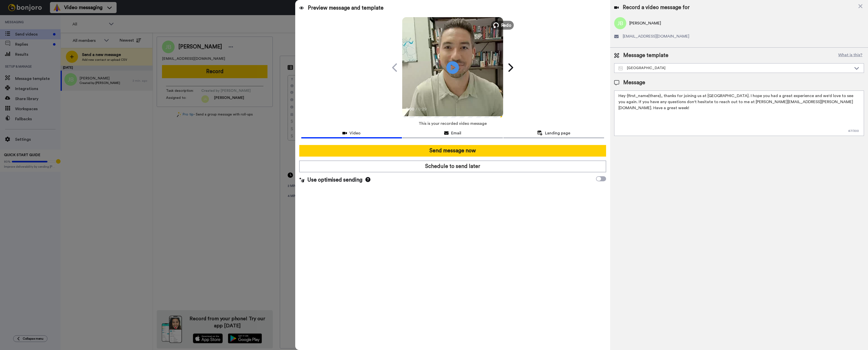 Image resolution: width=868 pixels, height=350 pixels. I want to click on span: Message, so click(634, 83).